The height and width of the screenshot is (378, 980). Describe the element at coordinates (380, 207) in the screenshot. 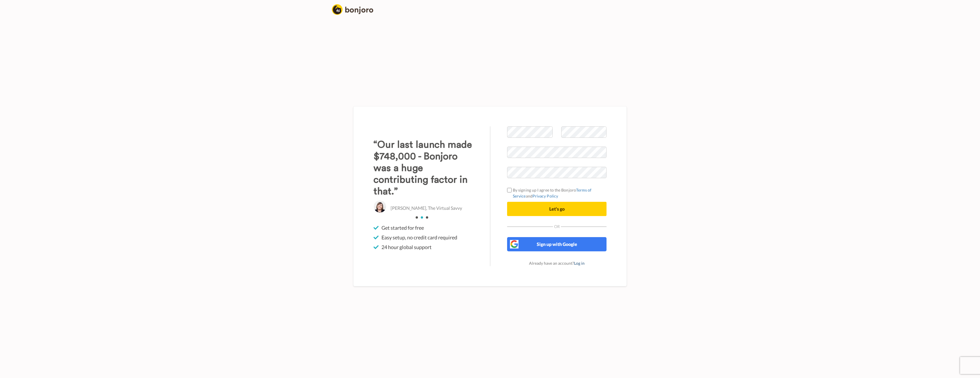

I see `img: Abbey Ashley, The Virtual Savvy` at that location.